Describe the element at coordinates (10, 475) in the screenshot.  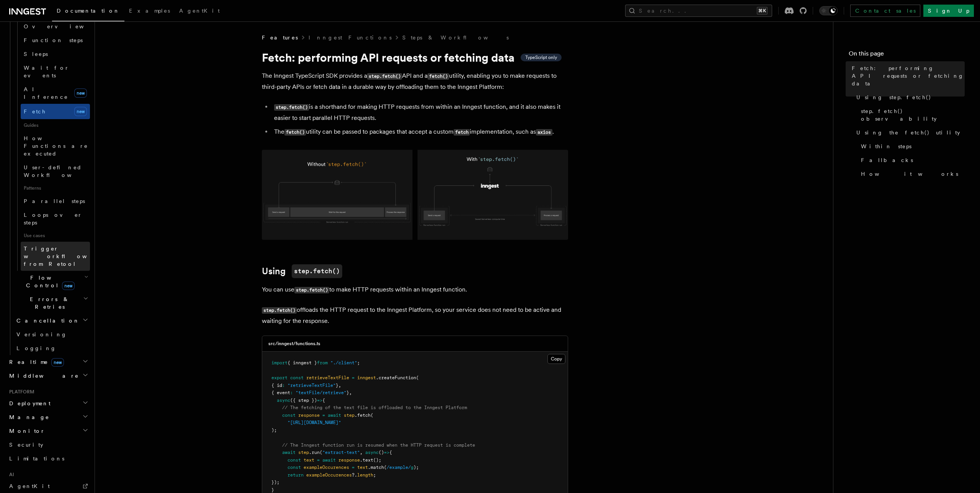
I see `span: AI` at that location.